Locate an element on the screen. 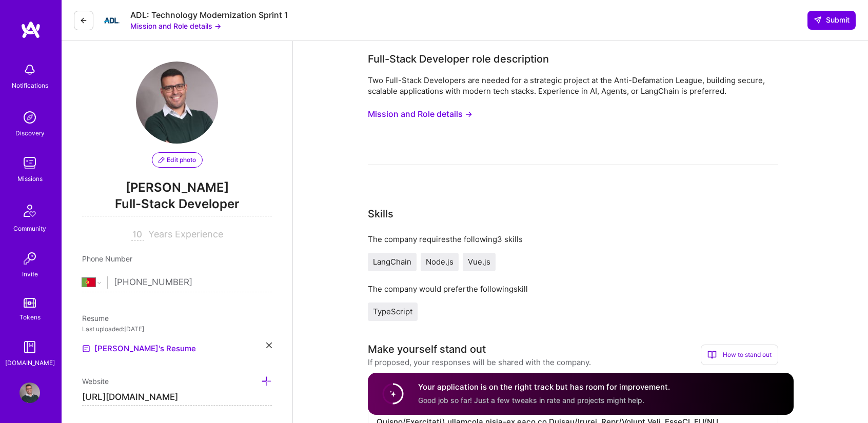 This screenshot has width=868, height=423. div: Two Full-Stack Developers are needed for a strategic project at the Anti-Defamation League, build... is located at coordinates (573, 85).